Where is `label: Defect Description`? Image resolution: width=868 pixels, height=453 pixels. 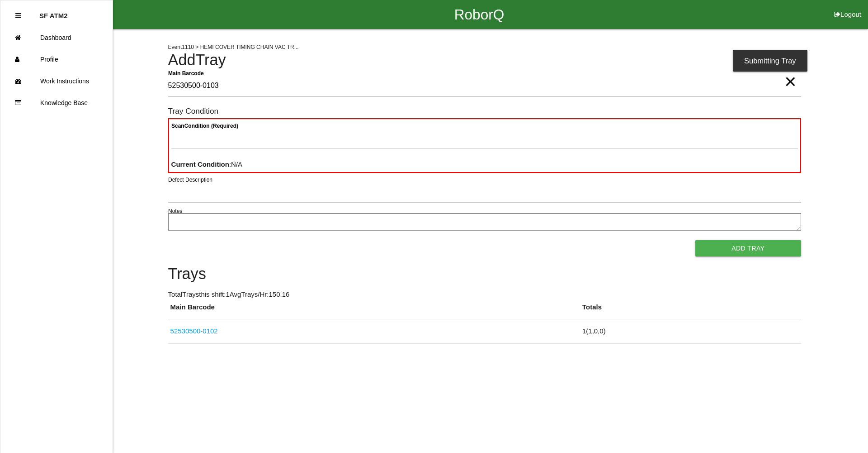 label: Defect Description is located at coordinates (190, 180).